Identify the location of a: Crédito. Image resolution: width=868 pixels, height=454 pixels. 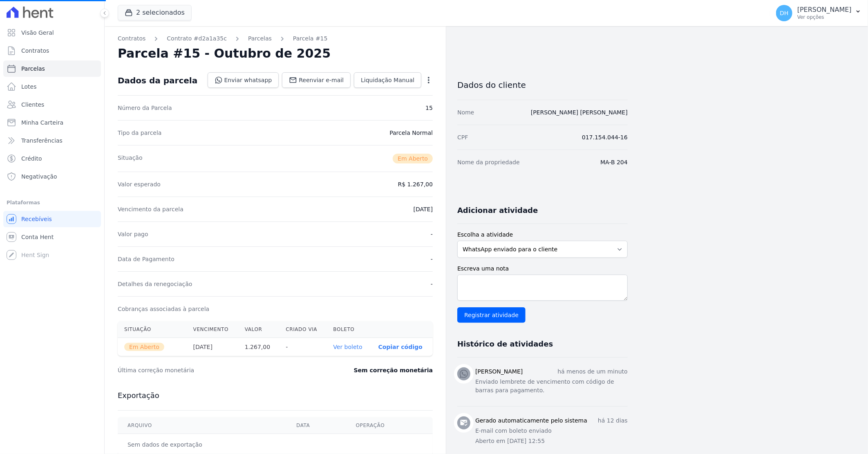
(52, 158).